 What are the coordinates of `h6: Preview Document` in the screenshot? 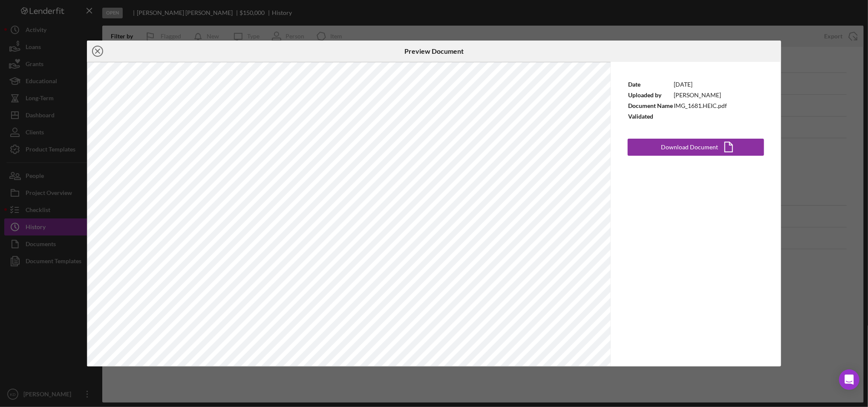 It's located at (434, 51).